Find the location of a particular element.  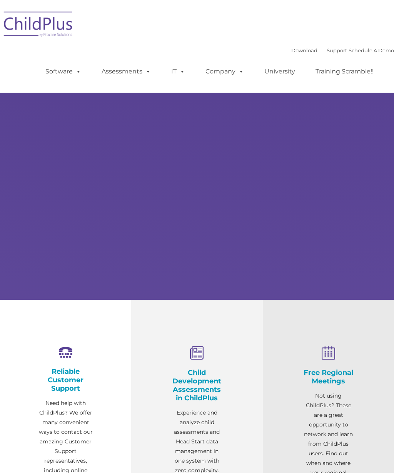

a: Download is located at coordinates (304, 50).